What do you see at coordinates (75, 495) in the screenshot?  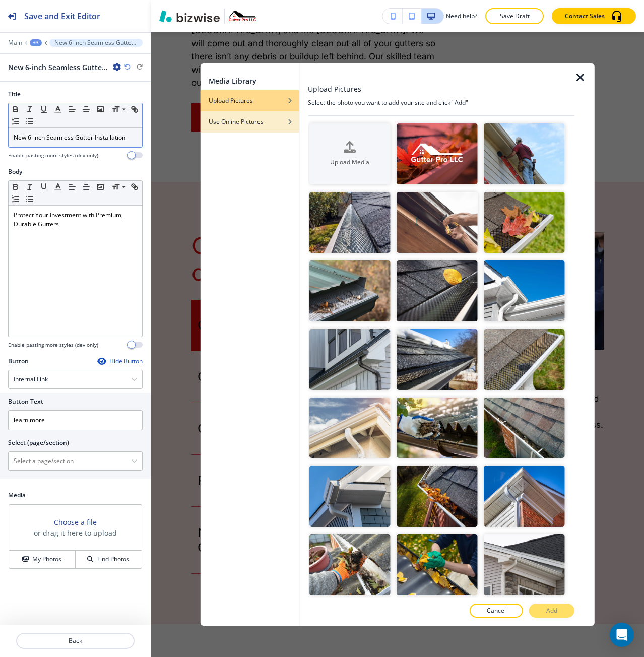 I see `h2: Media` at bounding box center [75, 495].